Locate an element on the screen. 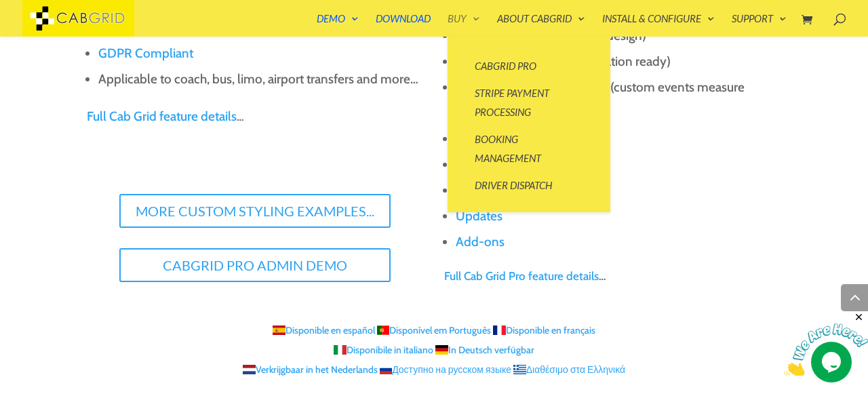 The image size is (868, 396). a: Demo is located at coordinates (338, 25).